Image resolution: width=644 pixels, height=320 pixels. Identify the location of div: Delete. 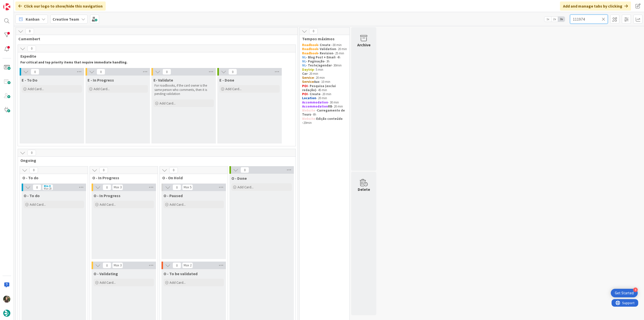
(364, 189).